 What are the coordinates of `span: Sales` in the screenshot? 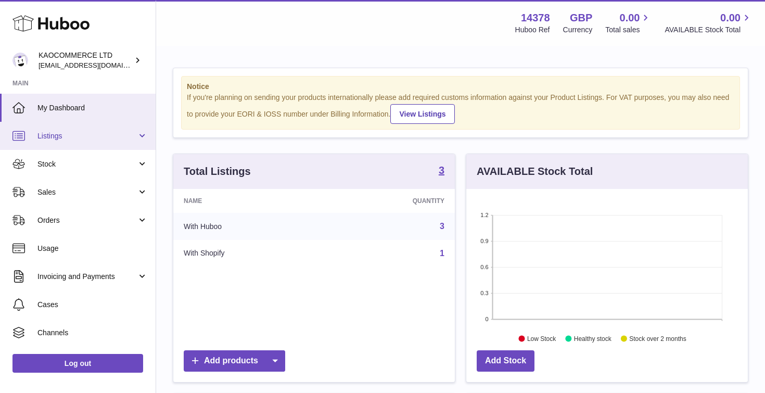 It's located at (87, 192).